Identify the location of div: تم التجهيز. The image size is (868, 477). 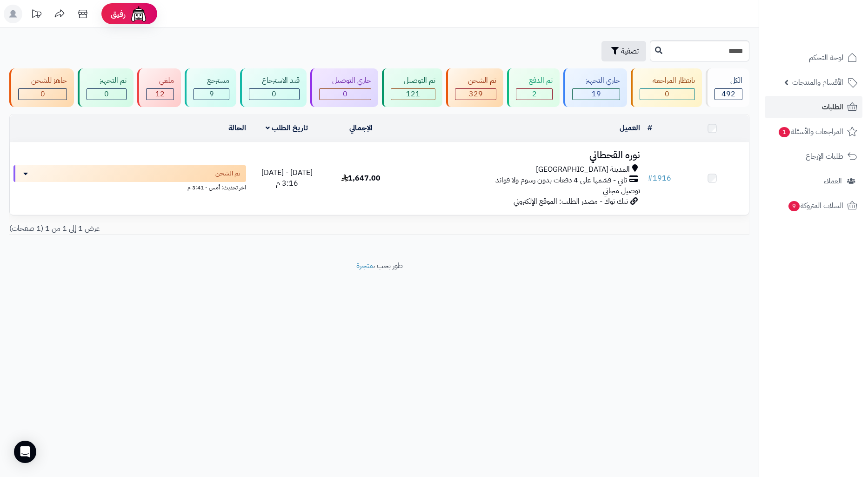
(107, 81).